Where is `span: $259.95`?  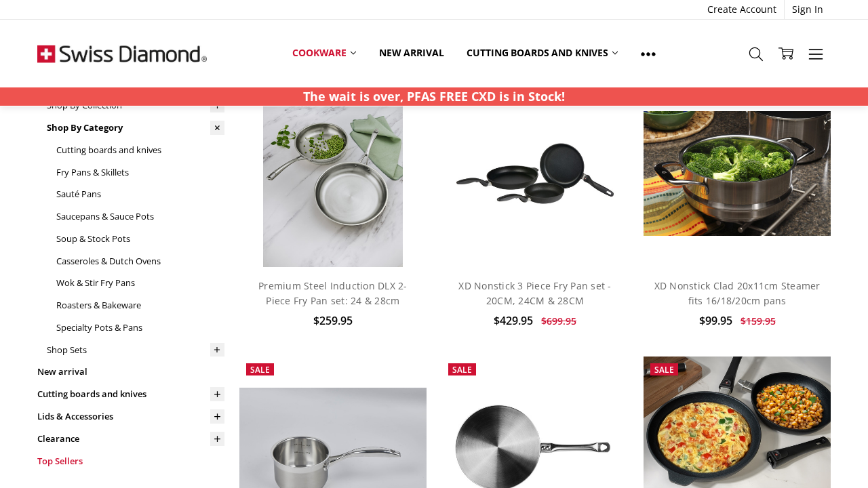
span: $259.95 is located at coordinates (333, 321).